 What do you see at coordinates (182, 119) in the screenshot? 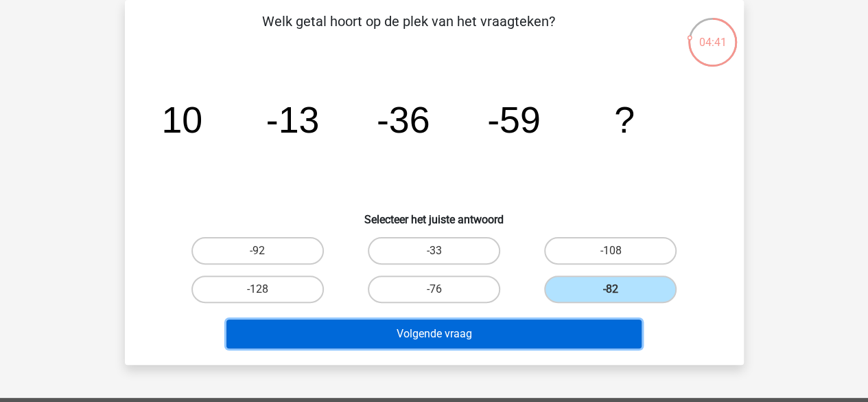
I see `tspan: 10` at bounding box center [182, 119].